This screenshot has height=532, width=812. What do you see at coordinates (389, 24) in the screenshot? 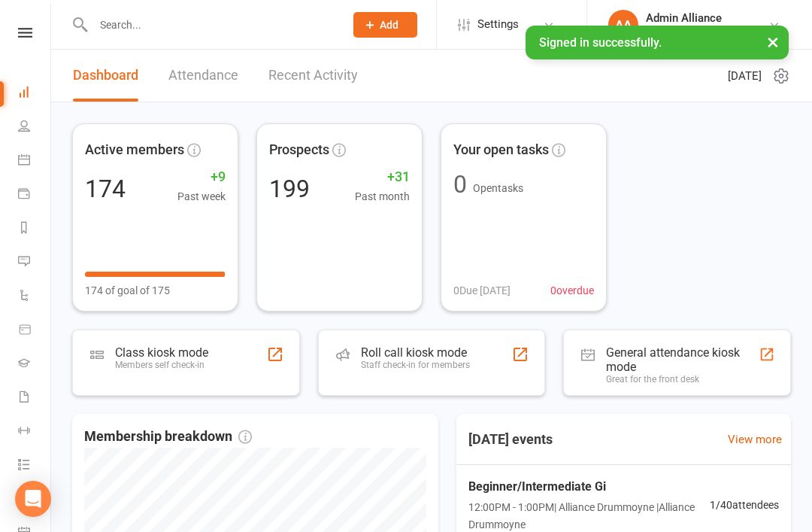
I see `span: Add` at bounding box center [389, 24].